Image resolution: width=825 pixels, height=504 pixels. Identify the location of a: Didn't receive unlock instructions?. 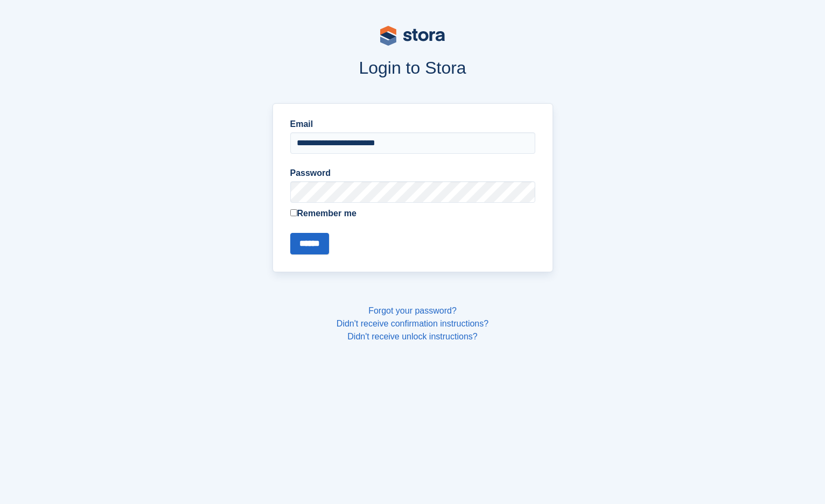
(412, 336).